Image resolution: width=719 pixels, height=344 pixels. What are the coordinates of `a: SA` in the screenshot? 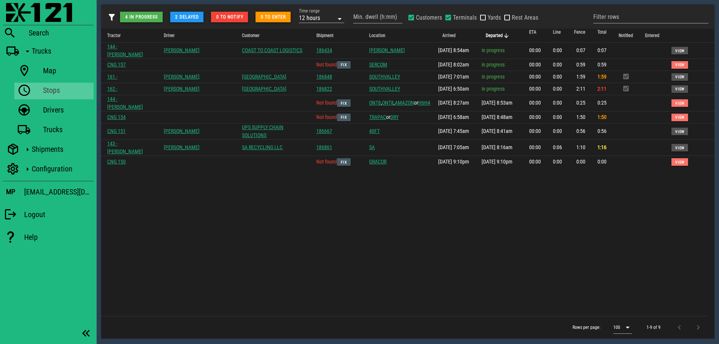 It's located at (372, 147).